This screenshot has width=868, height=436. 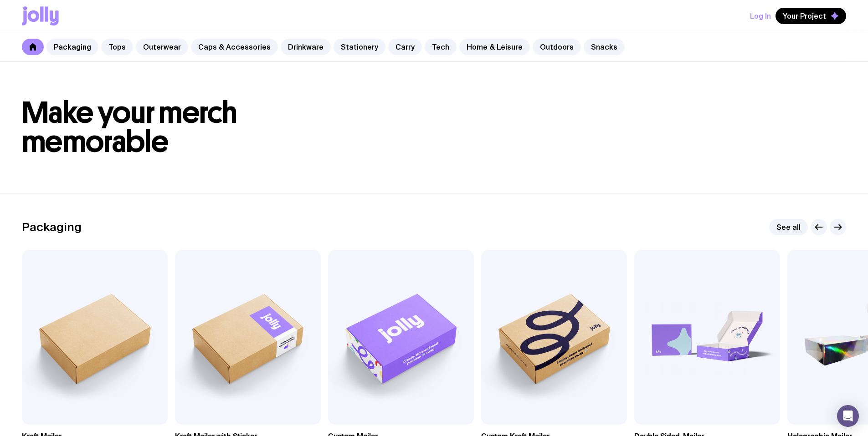 What do you see at coordinates (117, 47) in the screenshot?
I see `a: Tops` at bounding box center [117, 47].